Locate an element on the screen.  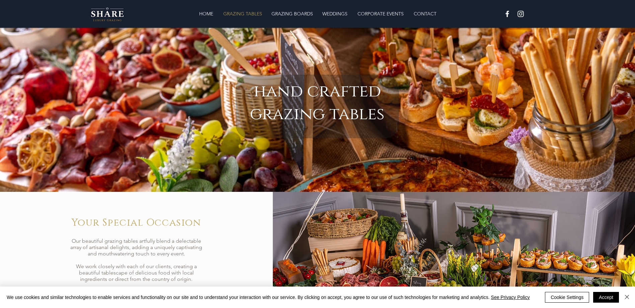
a: White Facebook Icon is located at coordinates (507, 14).